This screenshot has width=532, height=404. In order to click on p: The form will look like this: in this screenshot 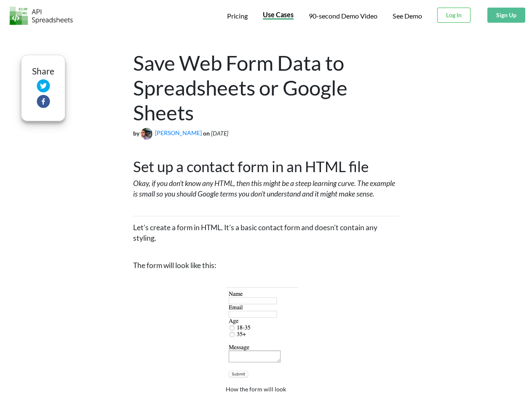, I will do `click(266, 265)`.